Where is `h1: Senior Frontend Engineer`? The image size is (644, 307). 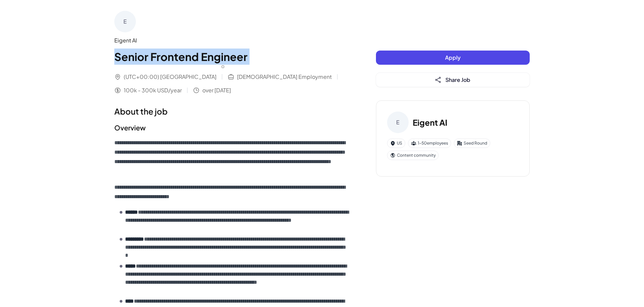 h1: Senior Frontend Engineer is located at coordinates (232, 56).